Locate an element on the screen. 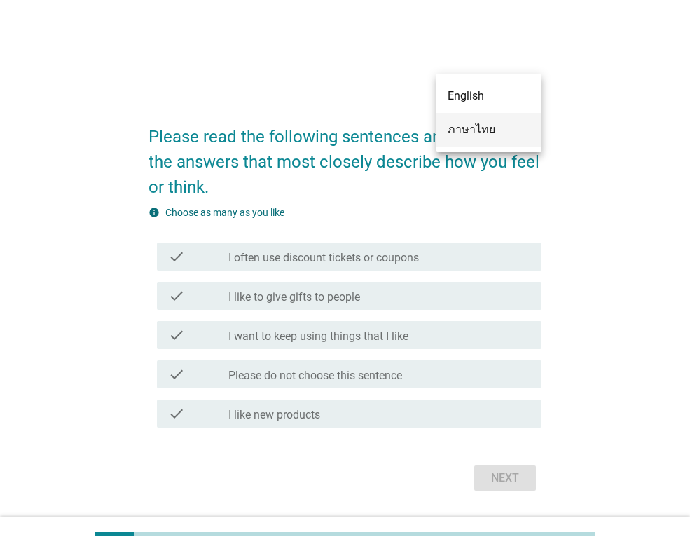  i: info is located at coordinates (154, 212).